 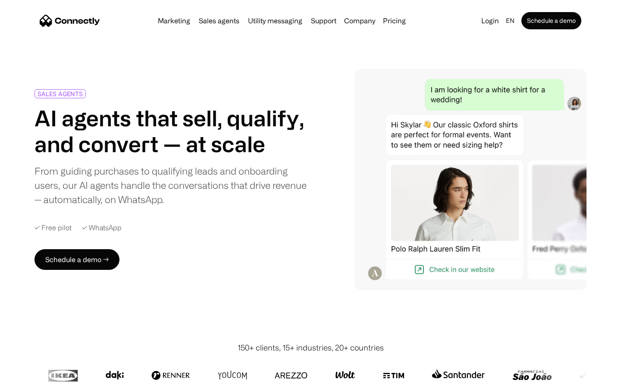 I want to click on a: Schedule a demo, so click(x=552, y=21).